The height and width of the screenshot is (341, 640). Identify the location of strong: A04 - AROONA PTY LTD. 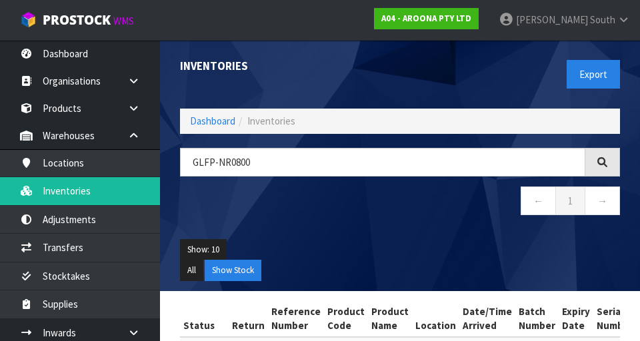
(426, 18).